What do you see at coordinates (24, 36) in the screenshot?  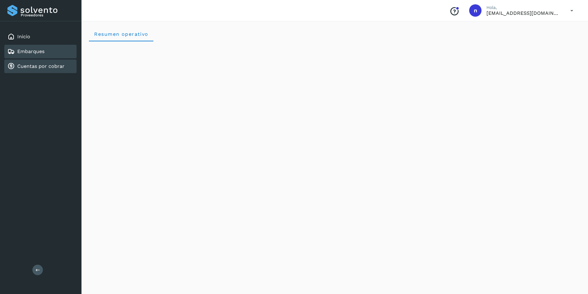 I see `a: Inicio` at bounding box center [24, 36].